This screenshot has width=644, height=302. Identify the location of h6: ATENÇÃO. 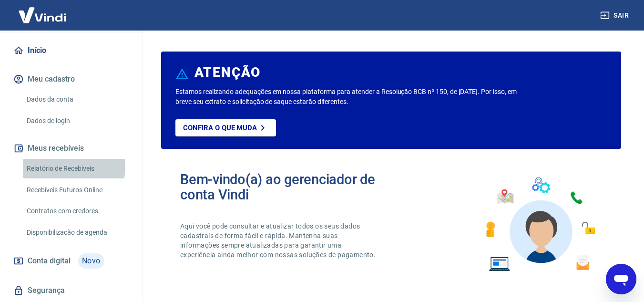
(227, 72).